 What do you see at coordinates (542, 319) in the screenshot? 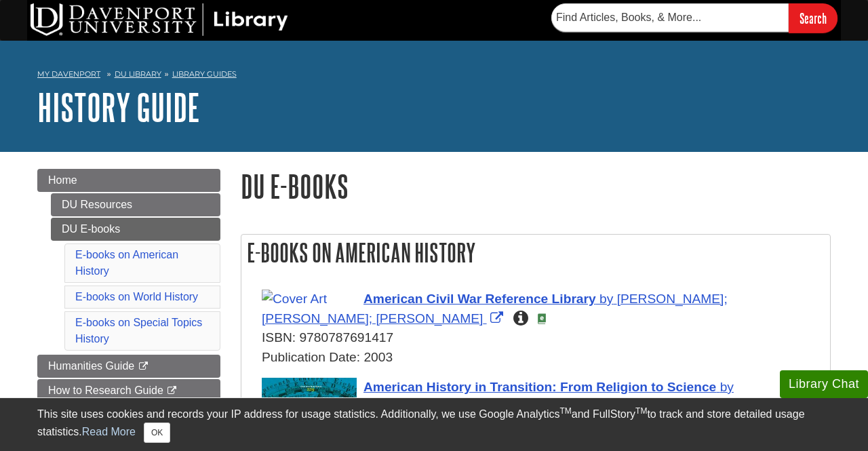
I see `img: e-Book` at bounding box center [542, 319].